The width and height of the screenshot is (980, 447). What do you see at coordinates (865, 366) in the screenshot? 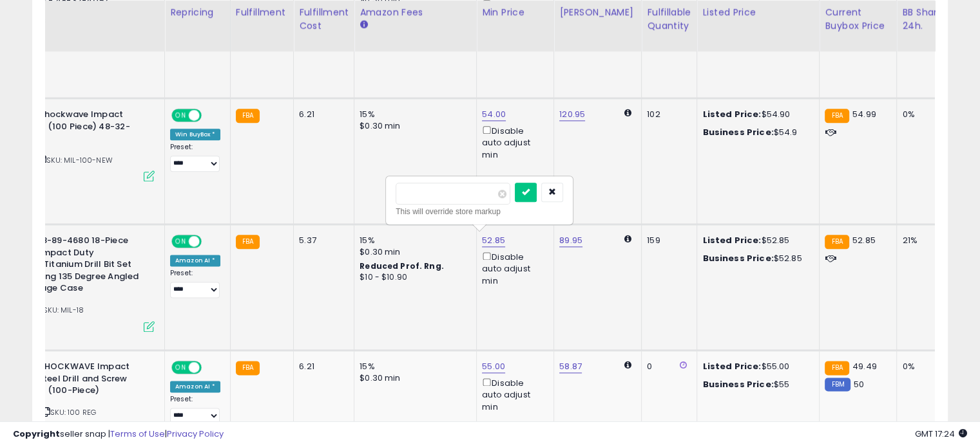
I see `span: 49.49` at bounding box center [865, 366].